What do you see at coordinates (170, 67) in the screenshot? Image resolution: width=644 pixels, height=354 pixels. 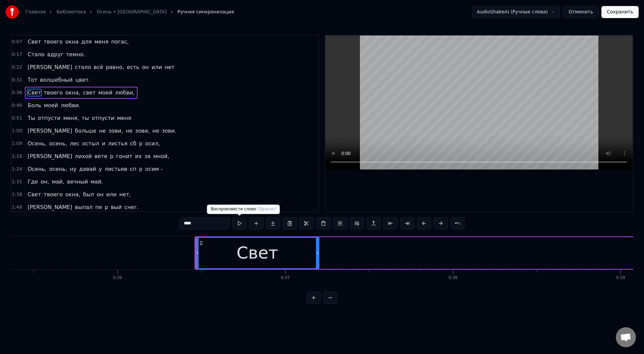 I see `span: нет` at bounding box center [170, 67].